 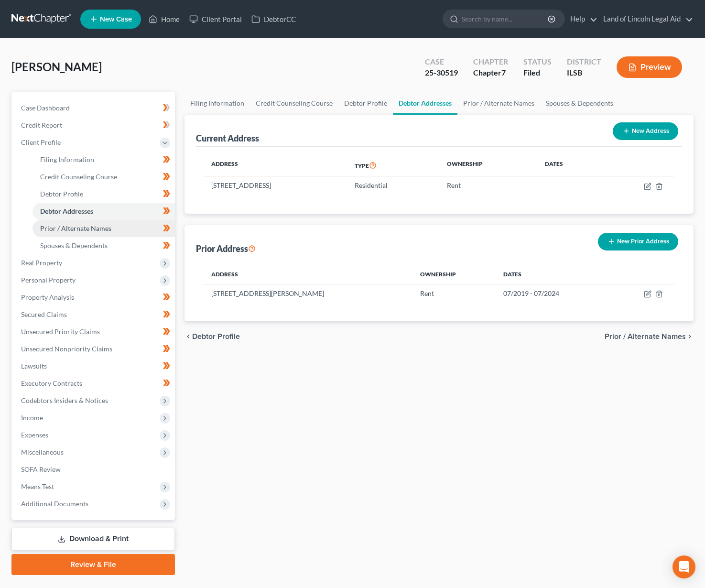 What do you see at coordinates (42, 452) in the screenshot?
I see `span: Miscellaneous` at bounding box center [42, 452].